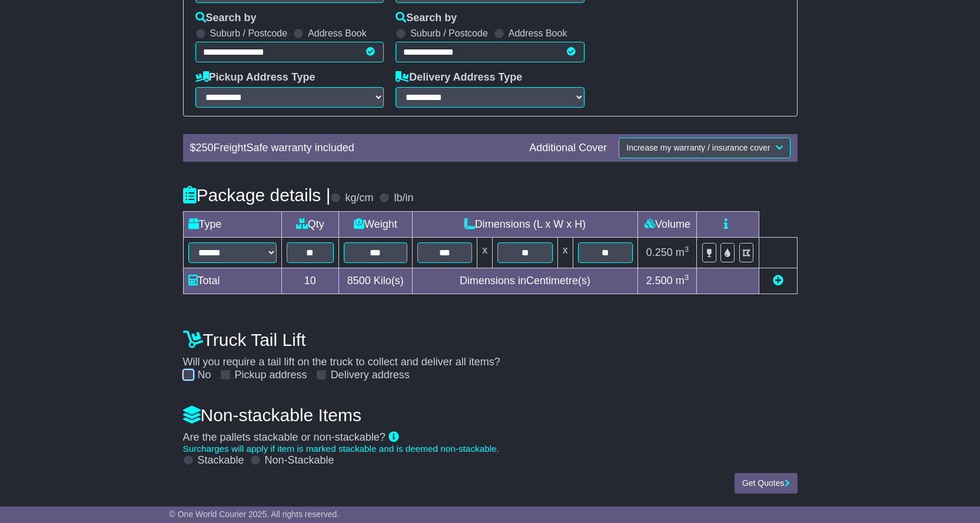 The width and height of the screenshot is (980, 523). What do you see at coordinates (204, 375) in the screenshot?
I see `label: No` at bounding box center [204, 375].